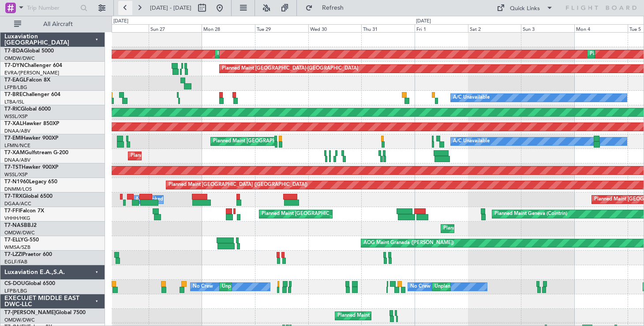  What do you see at coordinates (525, 8) in the screenshot?
I see `div: Quick Links` at bounding box center [525, 8].